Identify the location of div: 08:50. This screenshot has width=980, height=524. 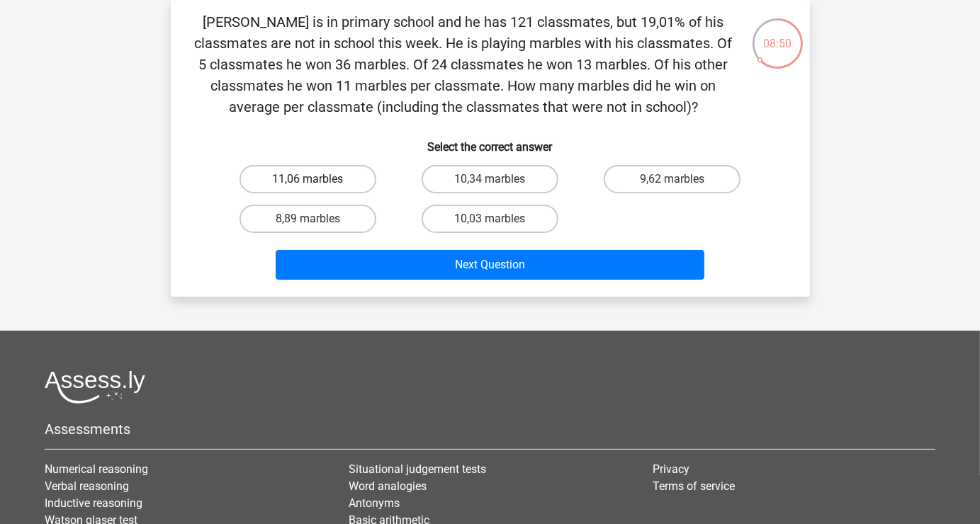
(777, 34).